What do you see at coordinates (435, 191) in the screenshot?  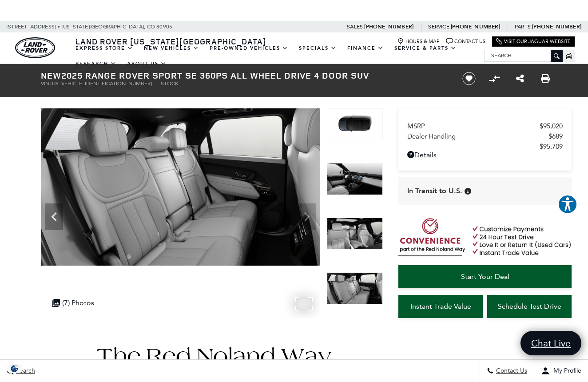 I see `span: In Transit to U.S.` at bounding box center [435, 191].